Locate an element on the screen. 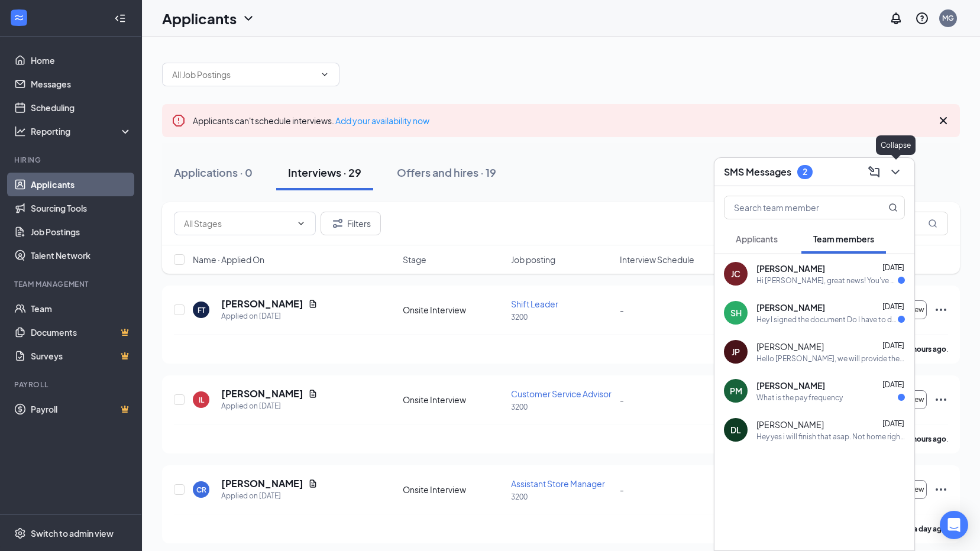 This screenshot has width=980, height=551. svg: ComposeMessage is located at coordinates (874, 172).